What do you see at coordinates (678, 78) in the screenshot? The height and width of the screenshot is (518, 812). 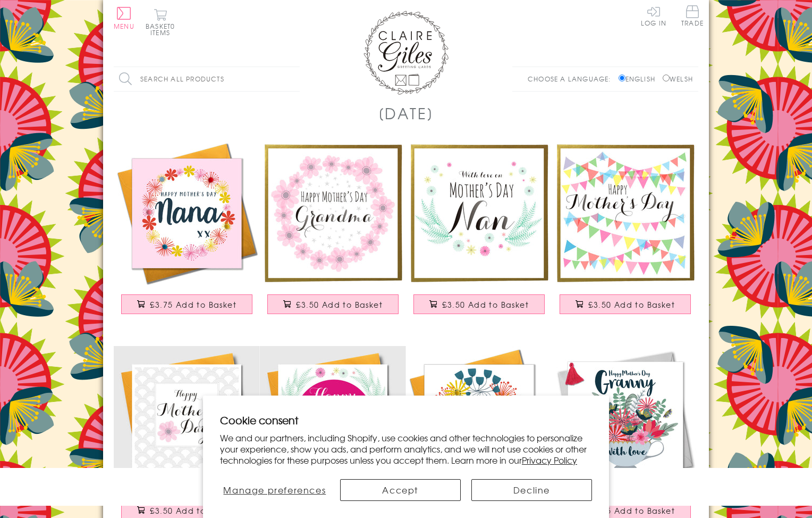 I see `label: Welsh` at bounding box center [678, 78].